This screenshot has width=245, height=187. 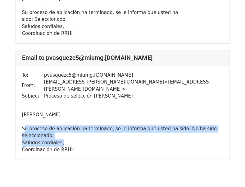 What do you see at coordinates (230, 172) in the screenshot?
I see `div: Widget de chat` at bounding box center [230, 172].